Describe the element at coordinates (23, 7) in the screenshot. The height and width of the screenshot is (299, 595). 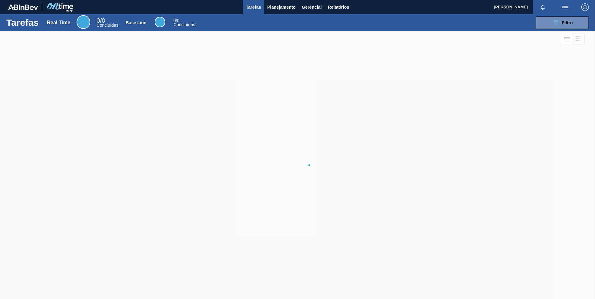
I see `img: TNhmsLtSVTkK8tSr43FrP2fwEKptu5GPRR3wAAAABJRU5ErkJggg==` at that location.